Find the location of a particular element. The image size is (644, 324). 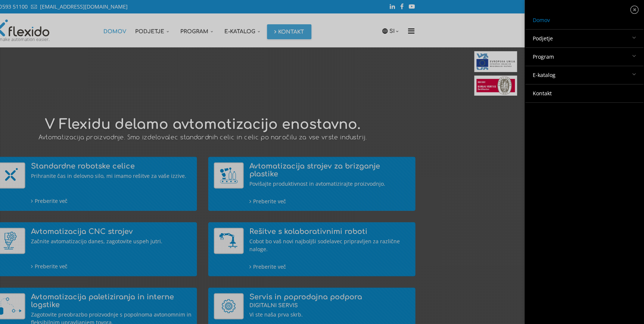

a: Kontakt is located at coordinates (584, 93).